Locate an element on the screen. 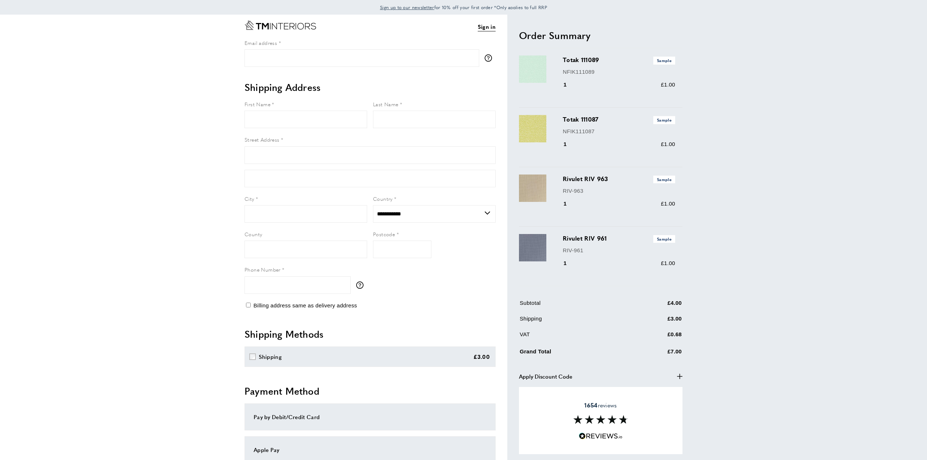  input: Billing address same as delivery address is located at coordinates (248, 305).